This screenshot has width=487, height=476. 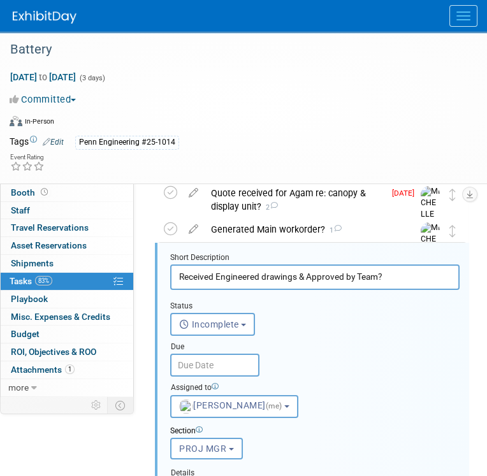 I want to click on span: Asset Reservations, so click(x=48, y=245).